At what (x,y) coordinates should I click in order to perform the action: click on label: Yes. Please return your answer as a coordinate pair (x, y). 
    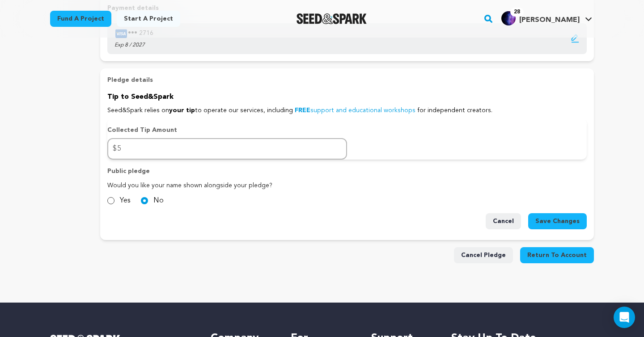
    Looking at the image, I should click on (125, 200).